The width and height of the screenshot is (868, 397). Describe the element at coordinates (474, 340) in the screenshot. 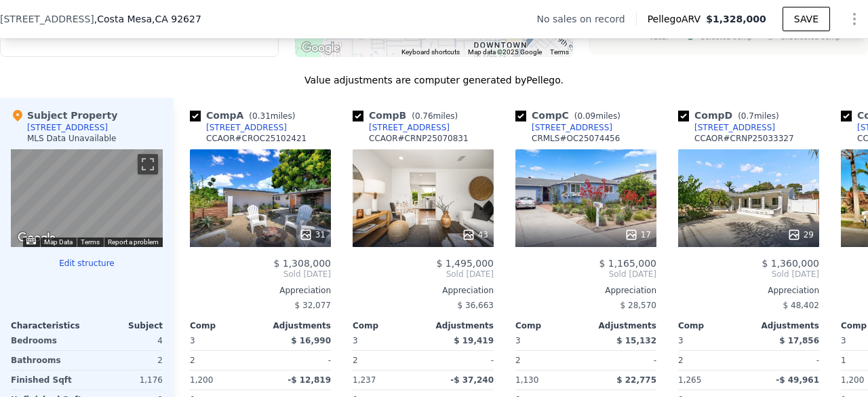

I see `span: $ 19,419` at that location.